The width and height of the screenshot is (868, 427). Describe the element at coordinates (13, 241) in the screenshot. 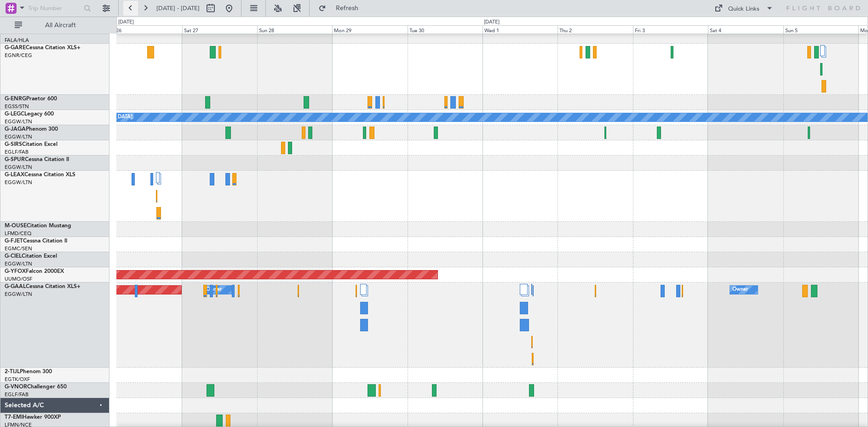

I see `span: G-FJET` at that location.